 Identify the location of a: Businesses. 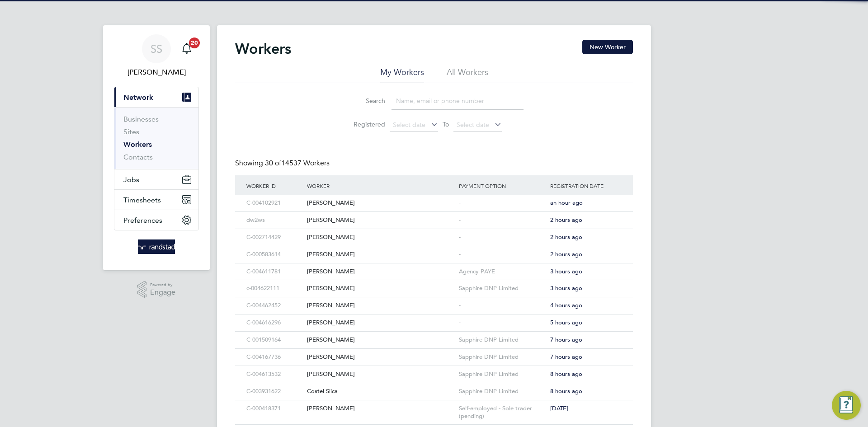
(141, 119).